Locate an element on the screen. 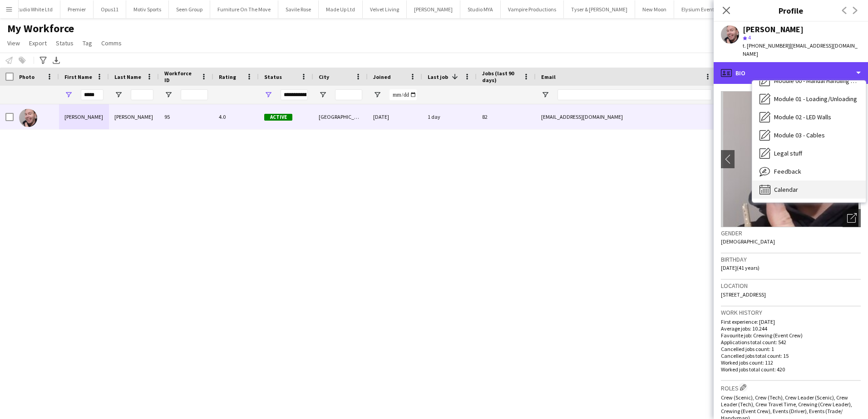  button: Velvet Living is located at coordinates (384, 9).